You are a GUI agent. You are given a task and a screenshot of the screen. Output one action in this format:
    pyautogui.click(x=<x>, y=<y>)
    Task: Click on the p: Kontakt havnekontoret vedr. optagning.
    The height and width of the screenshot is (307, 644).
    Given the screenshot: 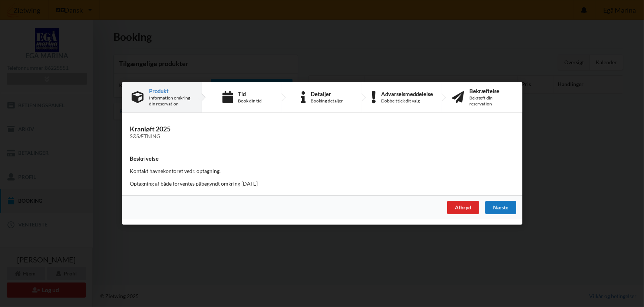 What is the action you would take?
    pyautogui.click(x=322, y=171)
    